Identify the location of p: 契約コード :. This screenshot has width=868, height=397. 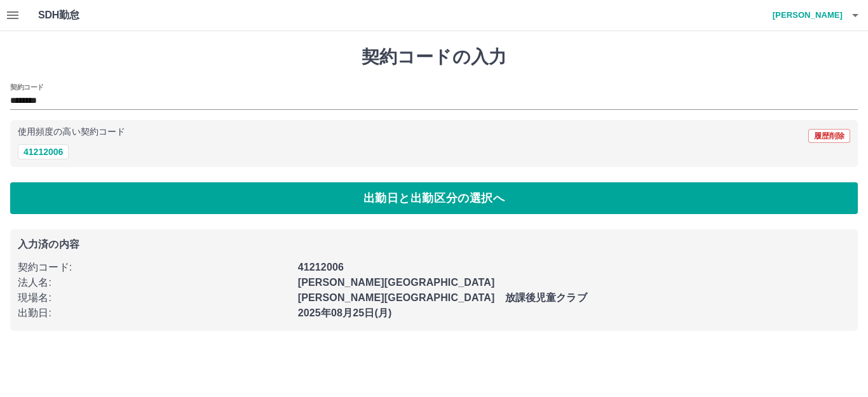
(154, 268).